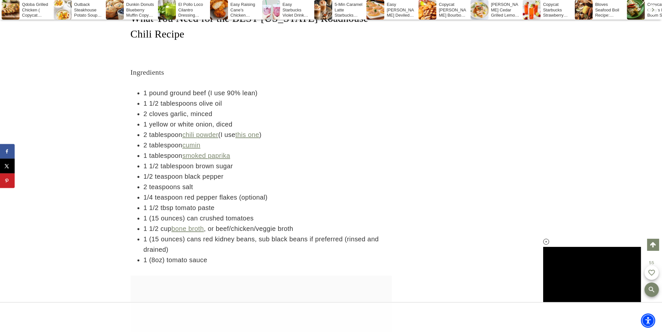 This screenshot has width=662, height=332. Describe the element at coordinates (17, 83) in the screenshot. I see `img: onn Large Wi-Fi Speaker with 360-Degree Directional Sound, Black` at that location.